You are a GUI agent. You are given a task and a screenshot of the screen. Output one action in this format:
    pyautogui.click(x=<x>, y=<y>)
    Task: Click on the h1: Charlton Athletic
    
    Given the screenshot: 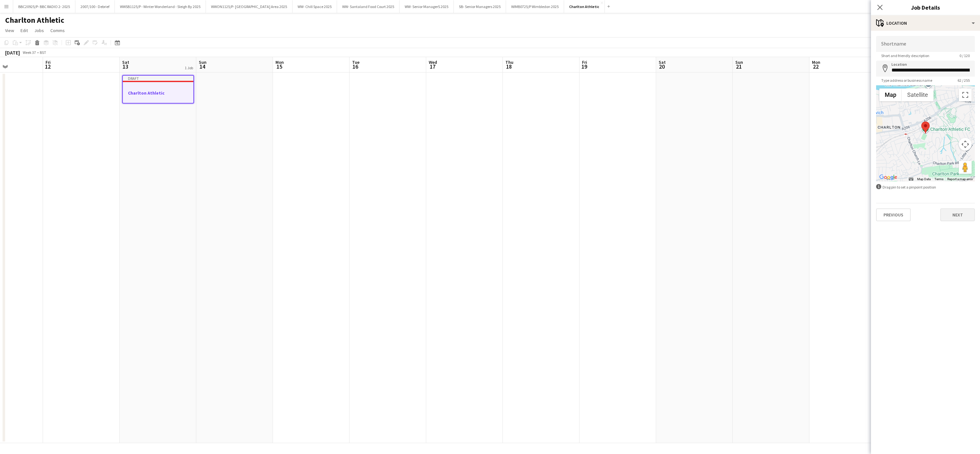 What is the action you would take?
    pyautogui.click(x=35, y=20)
    